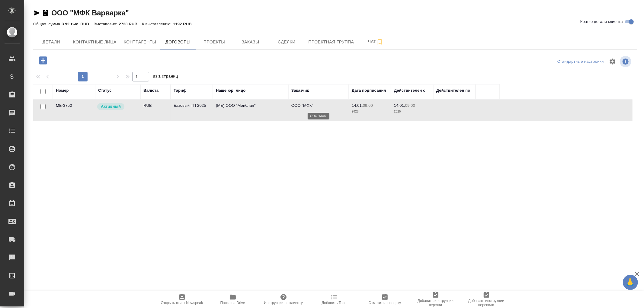  What do you see at coordinates (319, 106) in the screenshot?
I see `p: ООО "МФК"` at bounding box center [319, 106].